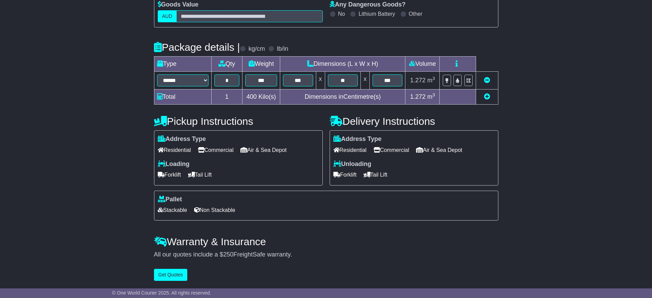 This screenshot has width=652, height=298. Describe the element at coordinates (178, 5) in the screenshot. I see `label: Goods Value` at that location.